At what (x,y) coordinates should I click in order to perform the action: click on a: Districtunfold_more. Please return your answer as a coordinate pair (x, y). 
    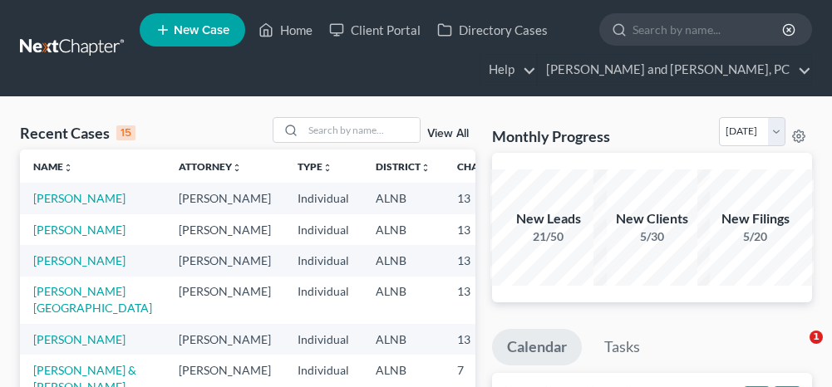
    Looking at the image, I should click on (403, 166).